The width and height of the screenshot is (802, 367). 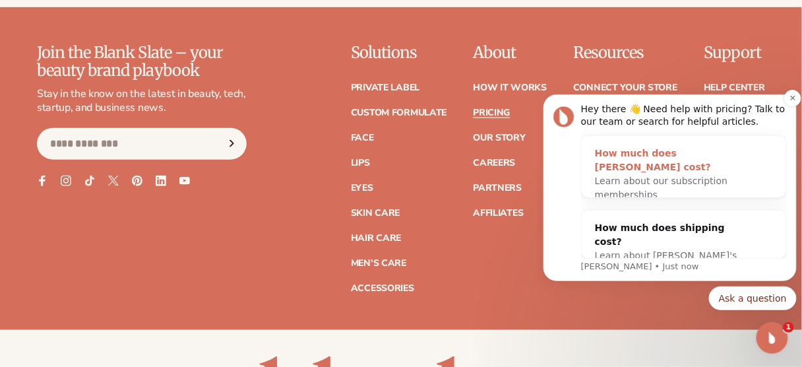 What do you see at coordinates (494, 163) in the screenshot?
I see `a: Careers` at bounding box center [494, 163].